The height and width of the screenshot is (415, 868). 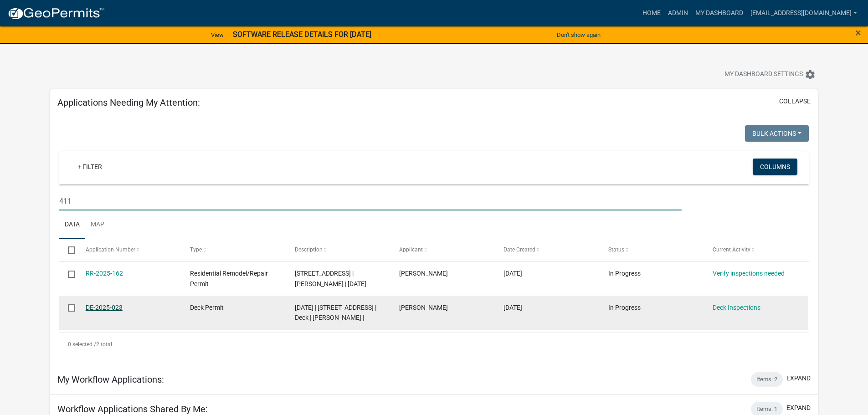 I want to click on a: Map, so click(x=97, y=225).